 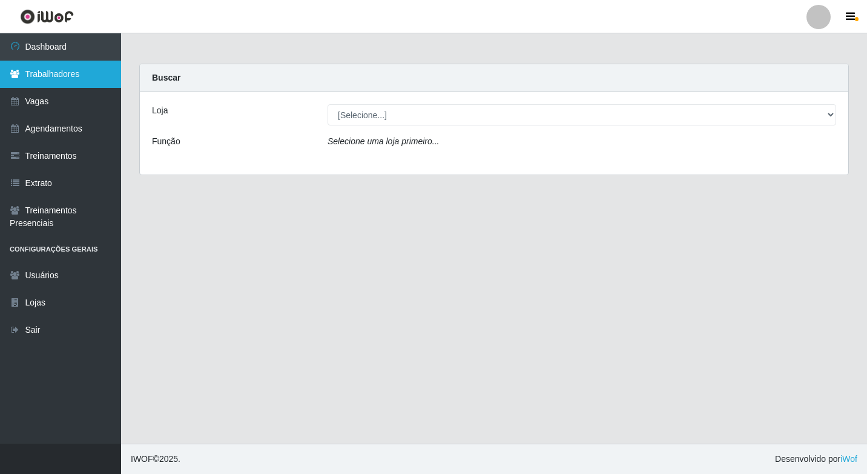 What do you see at coordinates (166, 78) in the screenshot?
I see `strong: Buscar` at bounding box center [166, 78].